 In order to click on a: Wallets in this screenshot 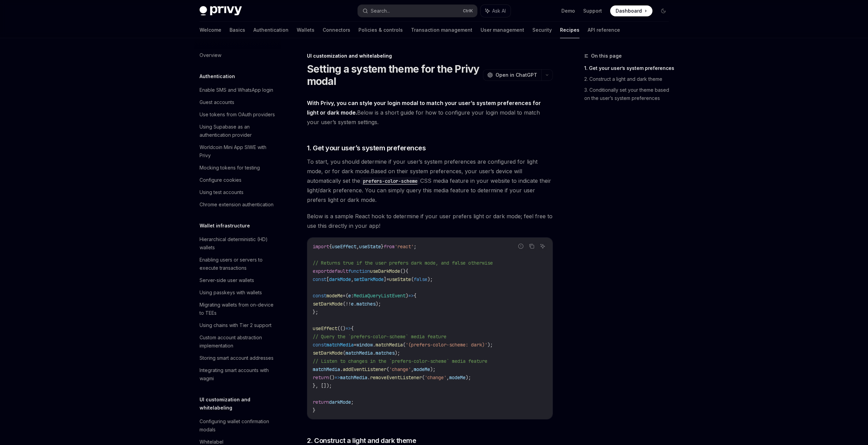, I will do `click(306, 30)`.